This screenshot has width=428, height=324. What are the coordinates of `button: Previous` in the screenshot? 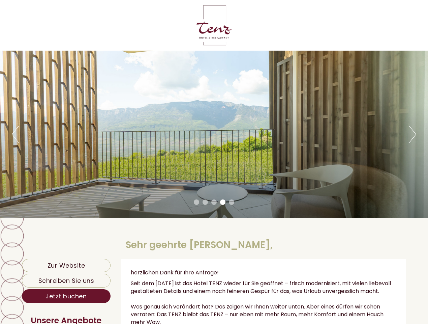 It's located at (15, 134).